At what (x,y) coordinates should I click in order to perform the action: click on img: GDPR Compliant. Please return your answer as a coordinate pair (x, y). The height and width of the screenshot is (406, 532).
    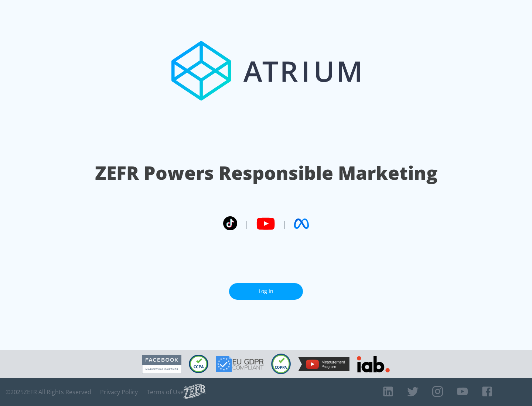
    Looking at the image, I should click on (240, 364).